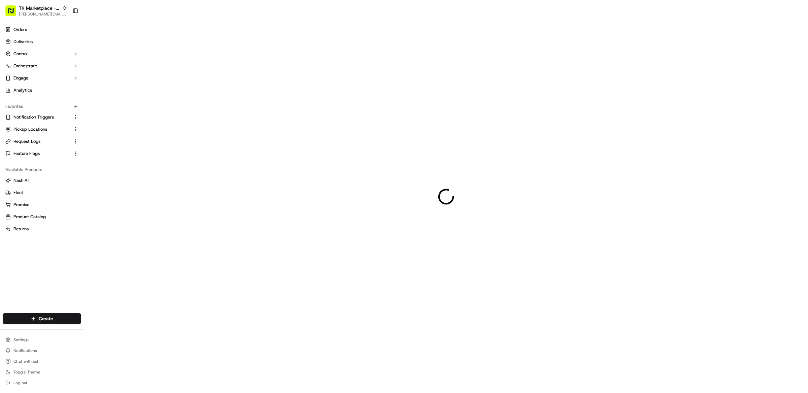 The height and width of the screenshot is (393, 808). I want to click on button: Promise, so click(42, 205).